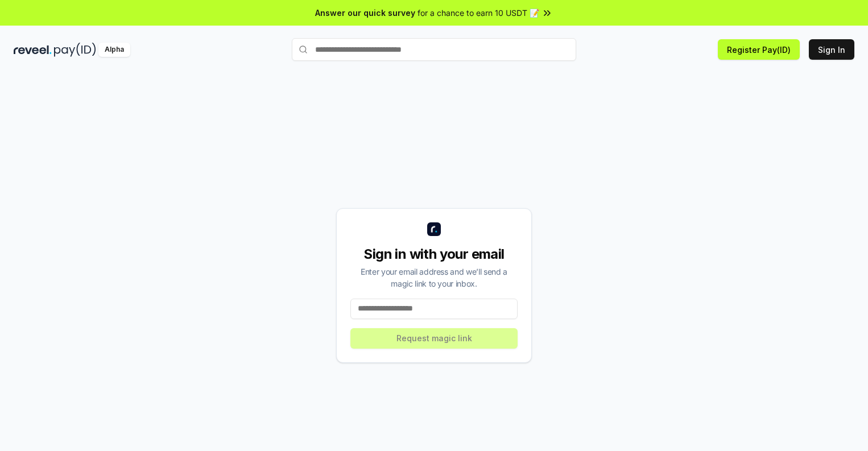 The height and width of the screenshot is (451, 868). What do you see at coordinates (434, 277) in the screenshot?
I see `div: Enter your email address and we’ll send a magic link to your inbox.` at bounding box center [434, 277].